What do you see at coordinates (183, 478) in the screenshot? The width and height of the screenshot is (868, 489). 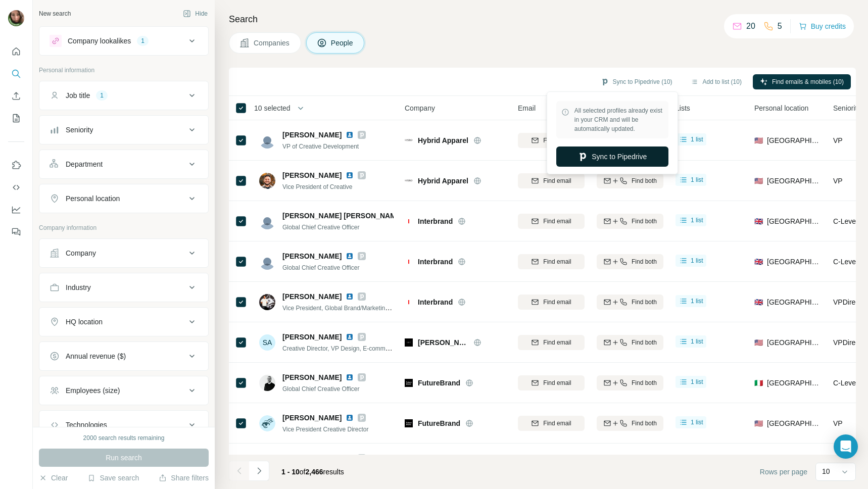 I see `button: Share filters` at bounding box center [183, 478].